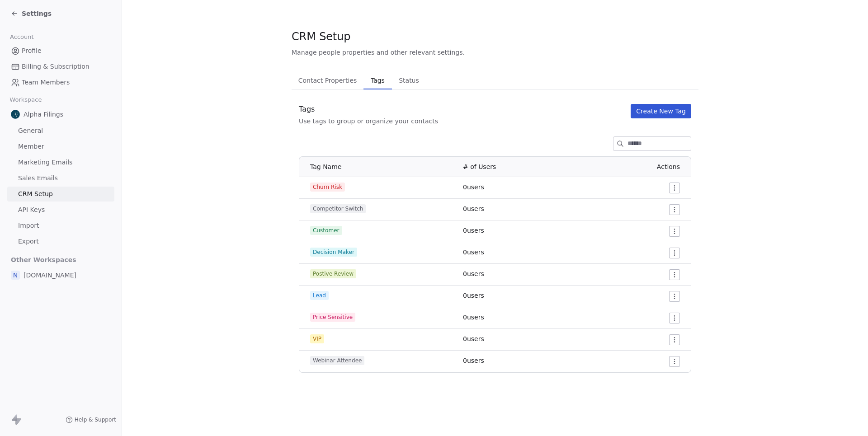  Describe the element at coordinates (409, 81) in the screenshot. I see `span: Status` at that location.